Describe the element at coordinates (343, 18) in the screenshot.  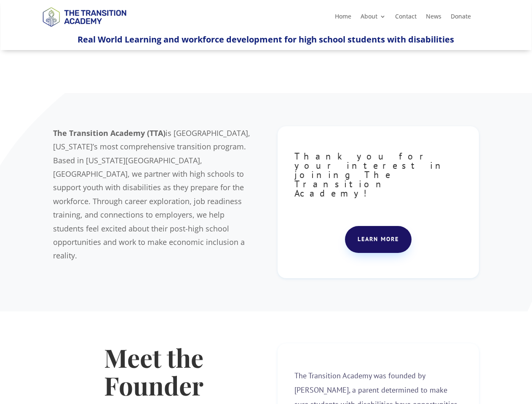
I see `a: Home` at that location.